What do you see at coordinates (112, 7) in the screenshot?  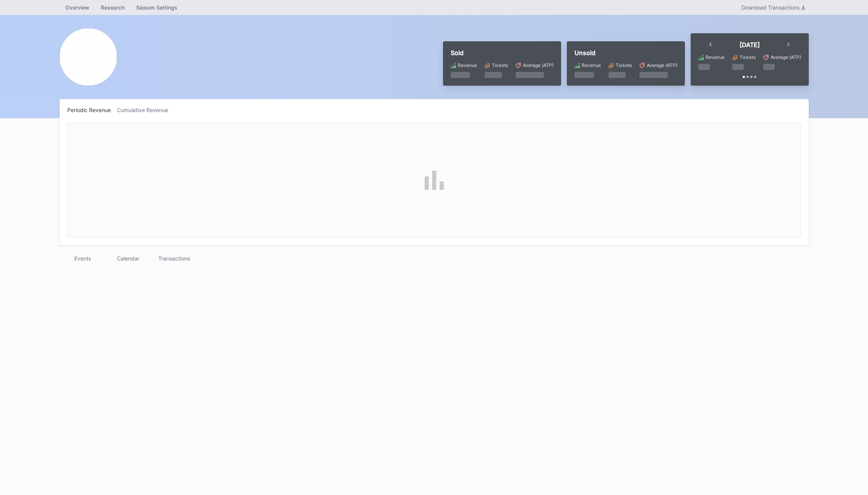 I see `a: Research` at bounding box center [112, 7].